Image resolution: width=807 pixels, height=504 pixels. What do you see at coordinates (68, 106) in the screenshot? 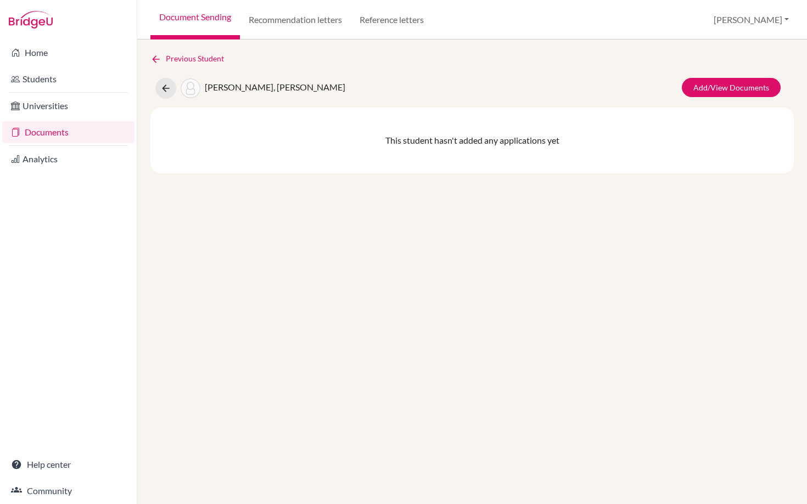
I see `a: Universities` at bounding box center [68, 106].